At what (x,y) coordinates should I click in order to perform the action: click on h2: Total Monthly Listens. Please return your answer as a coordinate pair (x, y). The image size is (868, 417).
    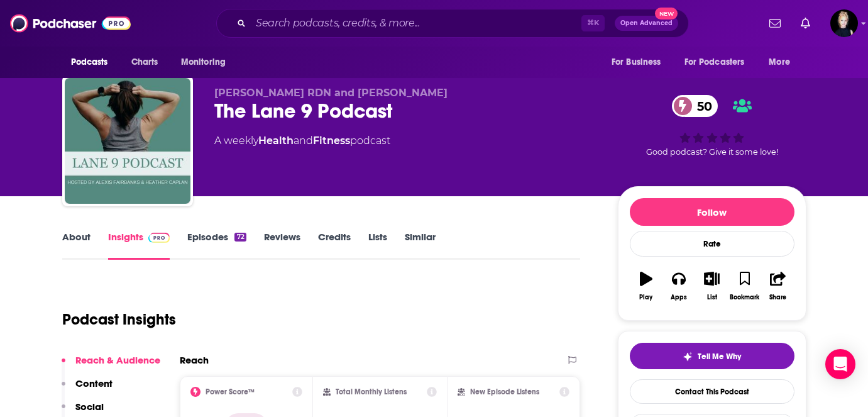
    Looking at the image, I should click on (371, 391).